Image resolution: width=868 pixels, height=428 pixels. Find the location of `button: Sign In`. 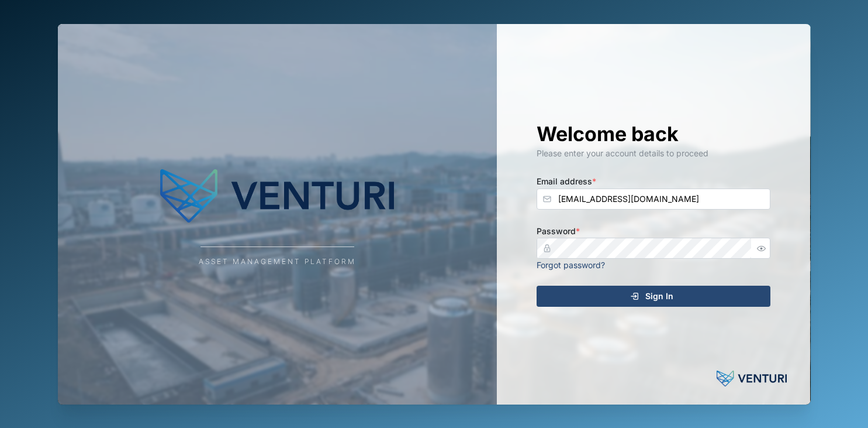

button: Sign In is located at coordinates (654, 296).